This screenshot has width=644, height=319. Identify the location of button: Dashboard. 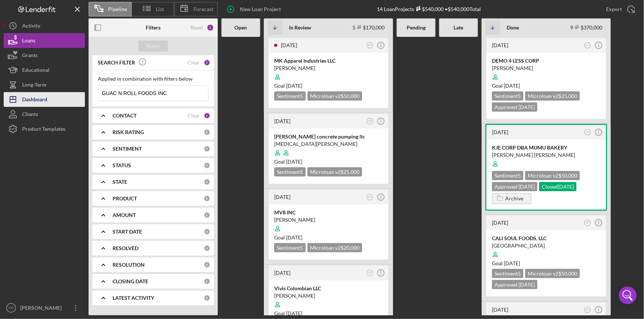
(44, 99).